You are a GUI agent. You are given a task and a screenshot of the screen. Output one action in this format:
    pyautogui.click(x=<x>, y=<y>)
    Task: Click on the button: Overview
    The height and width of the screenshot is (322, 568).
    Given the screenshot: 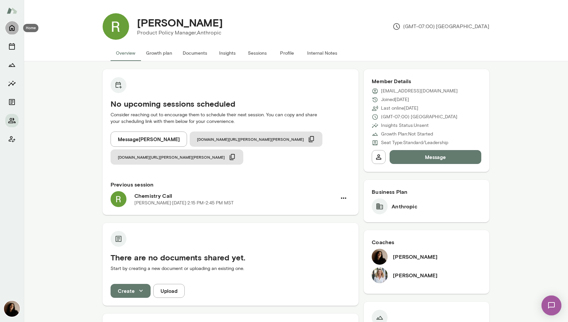 What is the action you would take?
    pyautogui.click(x=125, y=53)
    